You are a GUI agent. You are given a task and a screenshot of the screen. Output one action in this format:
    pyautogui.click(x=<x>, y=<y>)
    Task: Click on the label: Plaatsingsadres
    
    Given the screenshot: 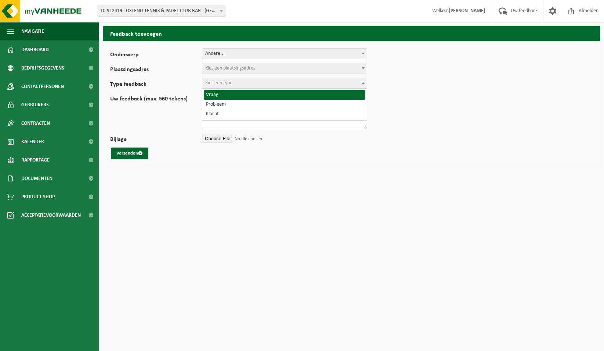 What is the action you would take?
    pyautogui.click(x=156, y=70)
    